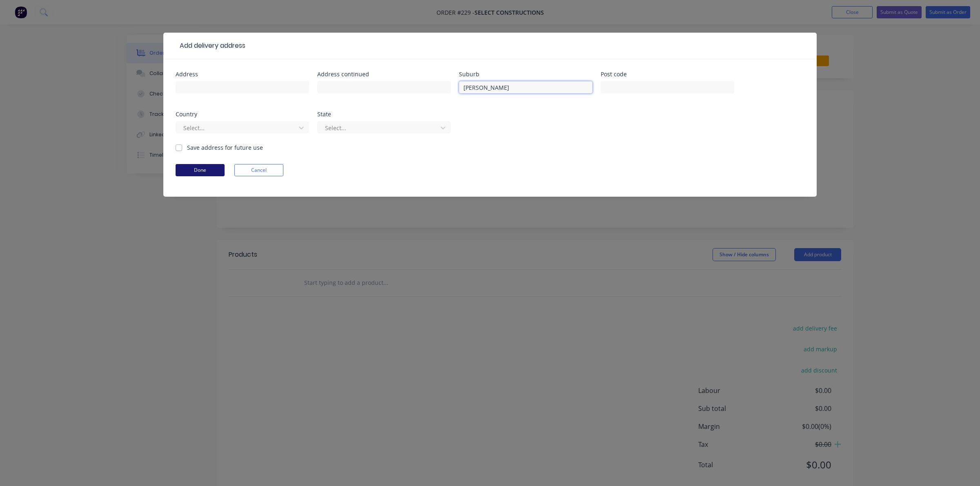 This screenshot has height=486, width=980. I want to click on button: Done, so click(200, 170).